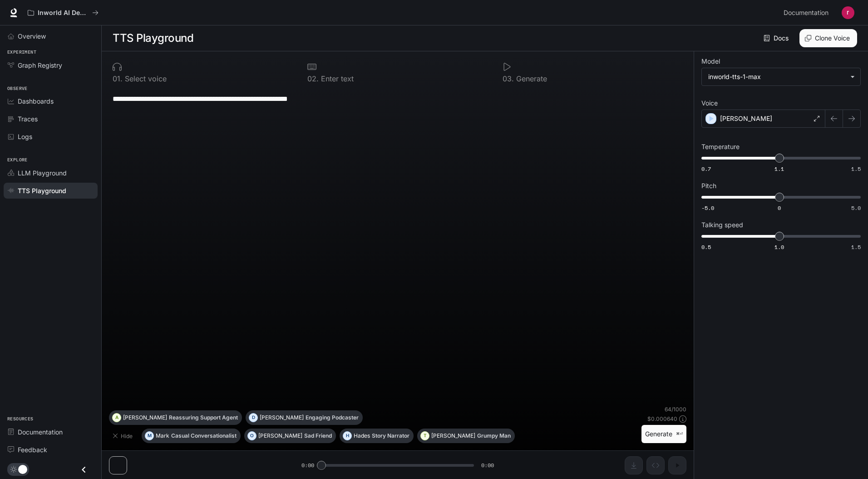  Describe the element at coordinates (828, 38) in the screenshot. I see `button: Clone Voice` at that location.